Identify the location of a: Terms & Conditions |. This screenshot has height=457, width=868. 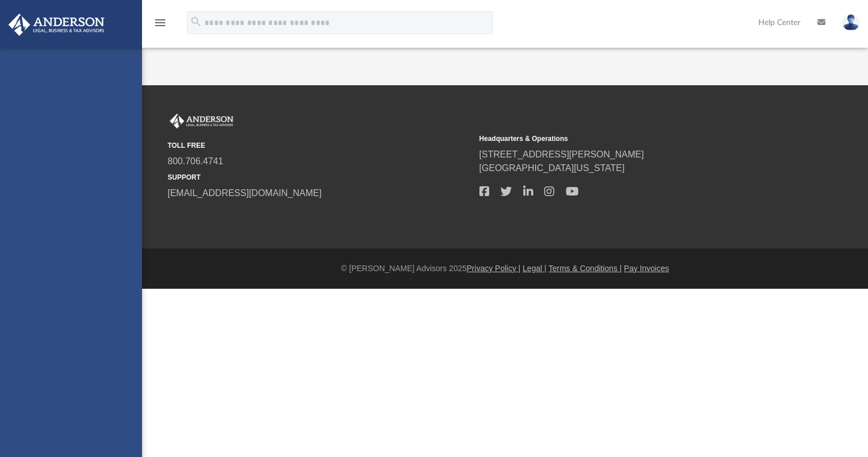
(585, 268).